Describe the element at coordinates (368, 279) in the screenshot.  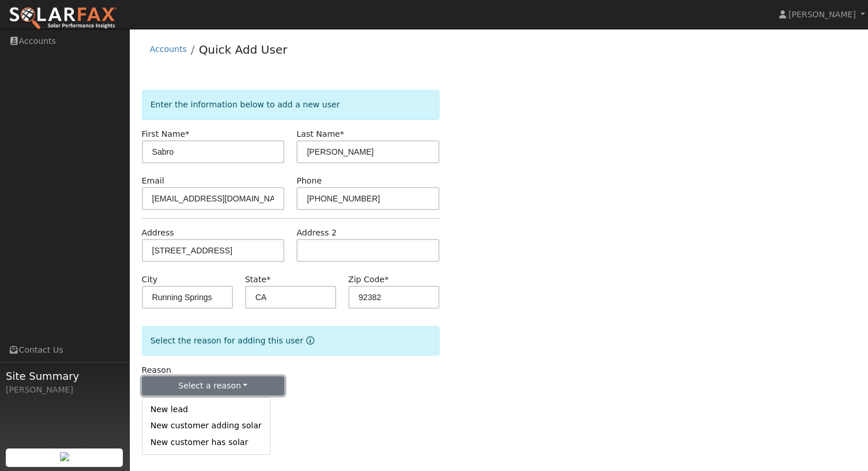
I see `label: Zip Code` at that location.